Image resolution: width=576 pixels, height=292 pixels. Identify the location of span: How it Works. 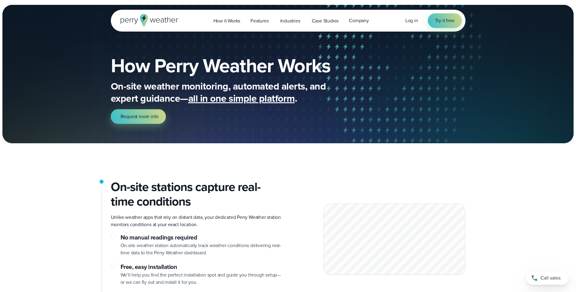
(227, 21).